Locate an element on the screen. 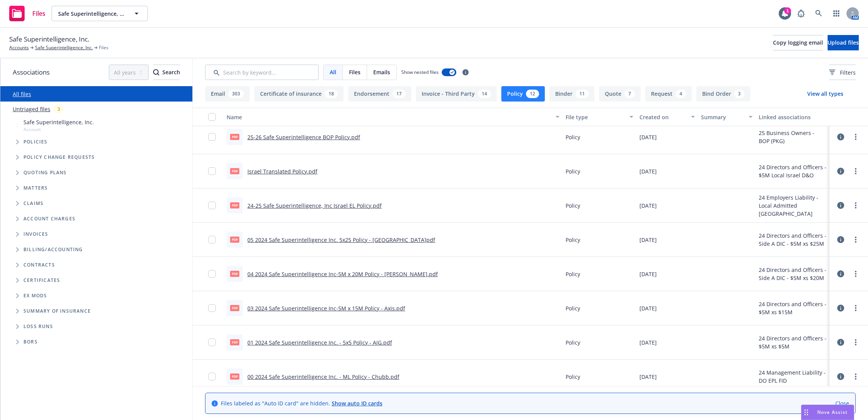 The width and height of the screenshot is (868, 420). button: Binder is located at coordinates (572, 94).